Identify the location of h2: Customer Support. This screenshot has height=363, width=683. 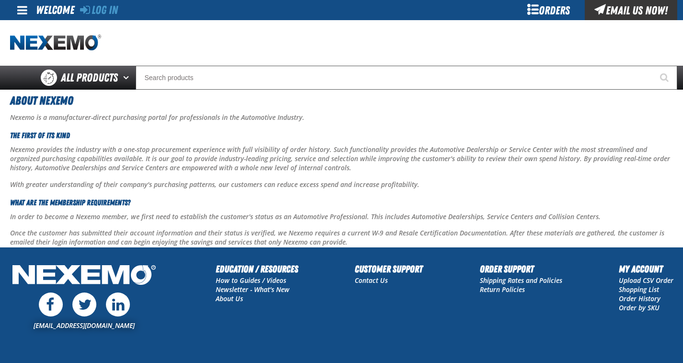
(389, 269).